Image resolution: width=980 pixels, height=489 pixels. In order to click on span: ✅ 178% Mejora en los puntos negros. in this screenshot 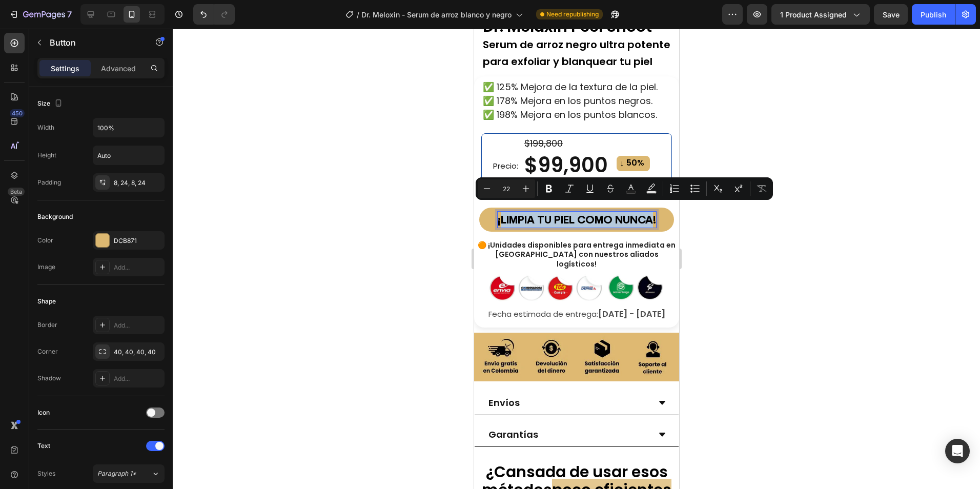, I will do `click(94, 72)`.